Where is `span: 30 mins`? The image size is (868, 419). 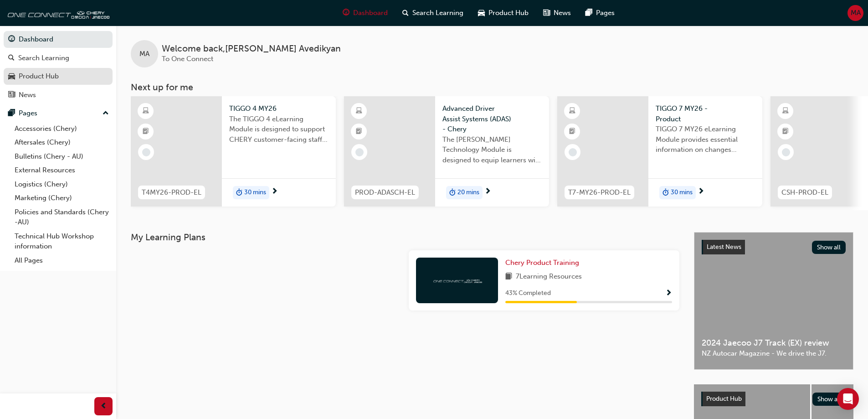 span: 30 mins is located at coordinates (255, 192).